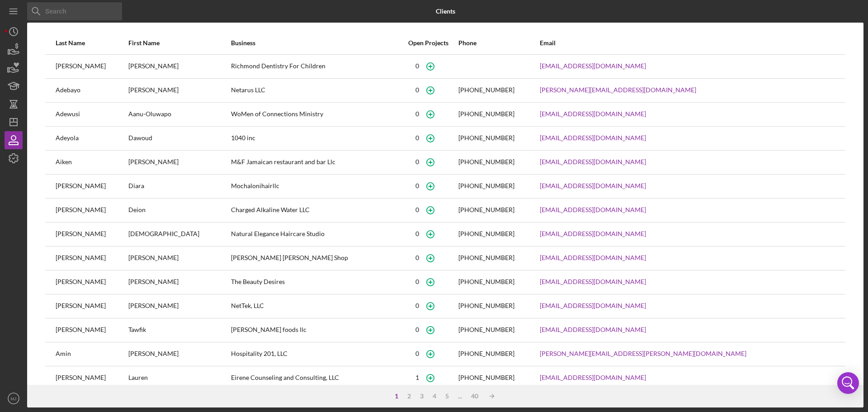  Describe the element at coordinates (13, 399) in the screenshot. I see `button: MJ` at that location.